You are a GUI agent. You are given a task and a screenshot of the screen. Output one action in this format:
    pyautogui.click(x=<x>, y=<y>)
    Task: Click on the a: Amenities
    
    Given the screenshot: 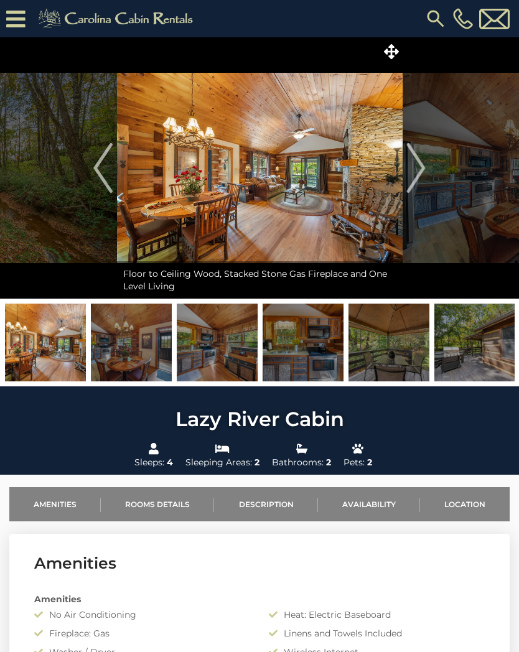 What is the action you would take?
    pyautogui.click(x=55, y=504)
    